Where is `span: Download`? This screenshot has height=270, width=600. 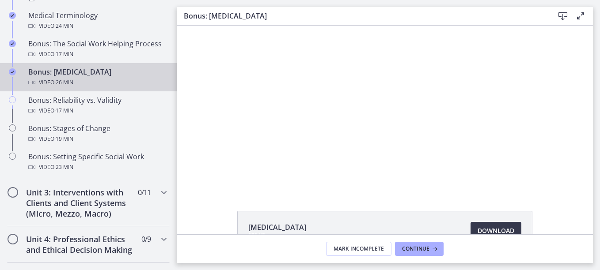 span: Download is located at coordinates (496, 231).